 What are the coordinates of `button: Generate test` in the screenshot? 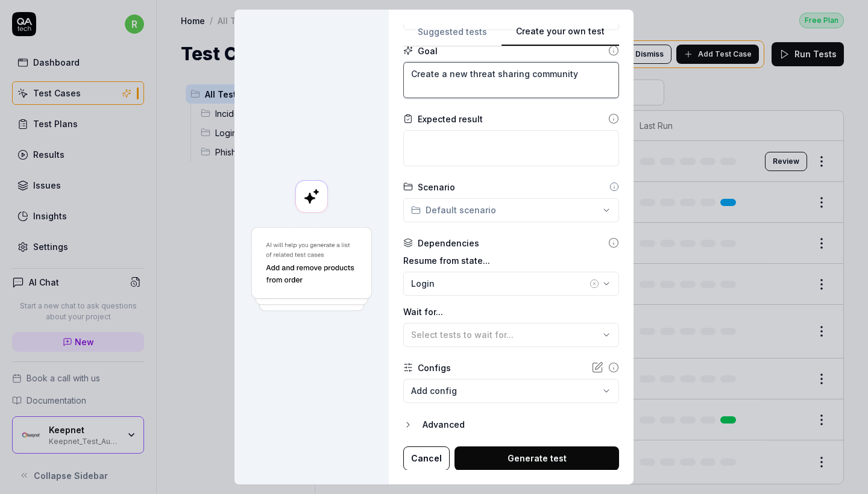 It's located at (537, 458).